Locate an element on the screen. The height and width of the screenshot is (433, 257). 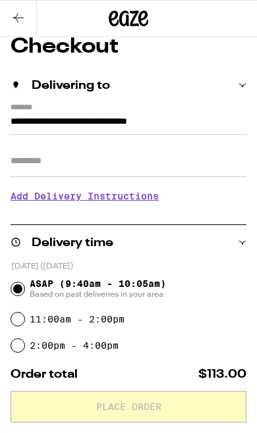
span: $113.00 is located at coordinates (222, 374).